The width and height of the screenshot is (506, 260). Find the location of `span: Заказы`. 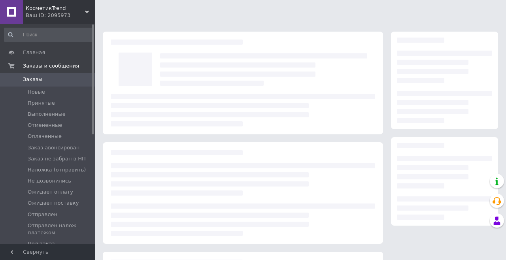

span: Заказы is located at coordinates (32, 79).